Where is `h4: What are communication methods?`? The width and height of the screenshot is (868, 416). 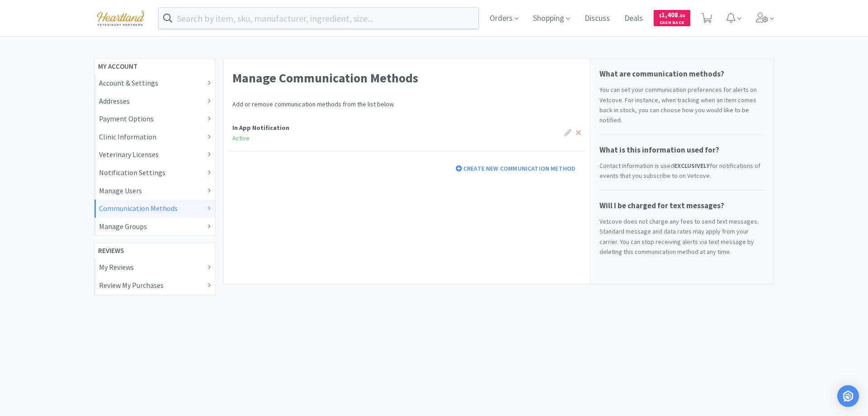
h4: What are communication methods? is located at coordinates (681, 74).